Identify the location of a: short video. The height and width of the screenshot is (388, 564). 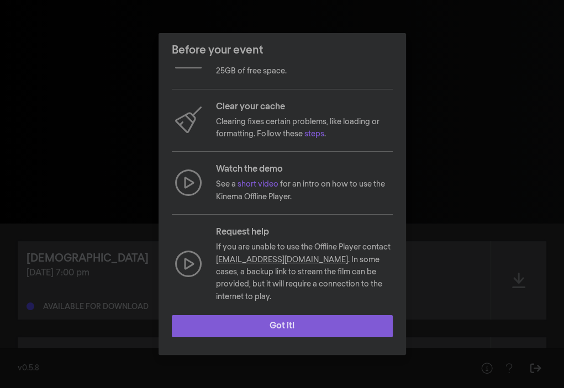
(258, 184).